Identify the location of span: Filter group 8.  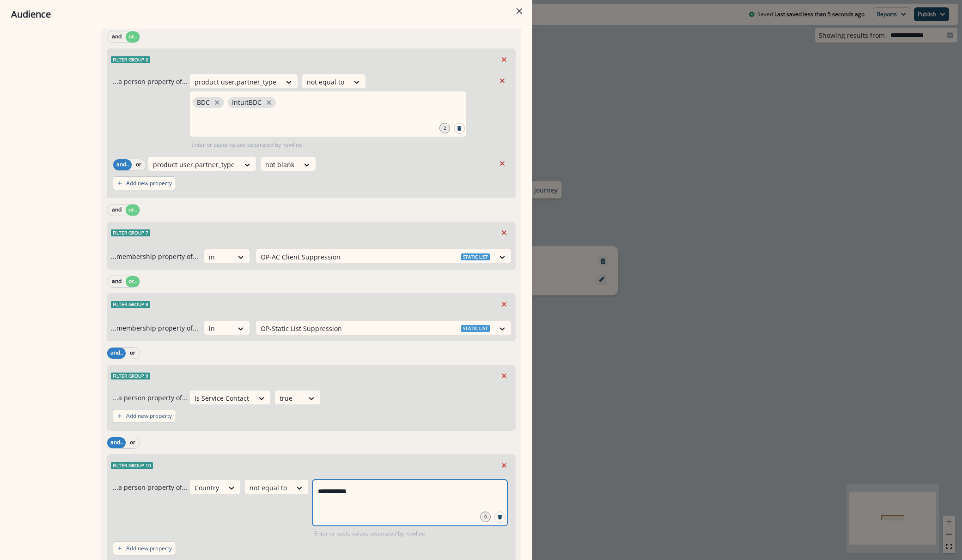
(130, 304).